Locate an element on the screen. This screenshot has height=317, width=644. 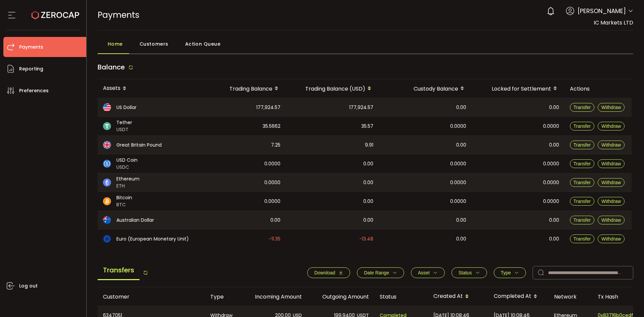
span: 7.25 is located at coordinates (276, 145).